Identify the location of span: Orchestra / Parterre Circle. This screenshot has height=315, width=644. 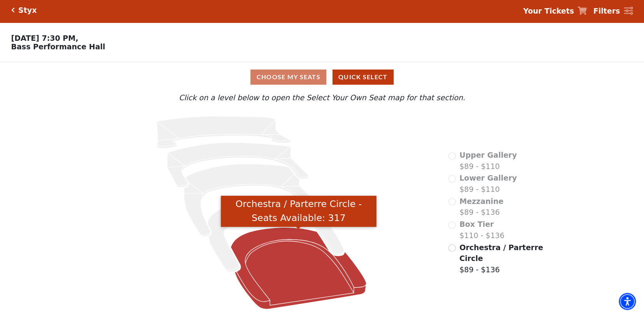
(501, 253).